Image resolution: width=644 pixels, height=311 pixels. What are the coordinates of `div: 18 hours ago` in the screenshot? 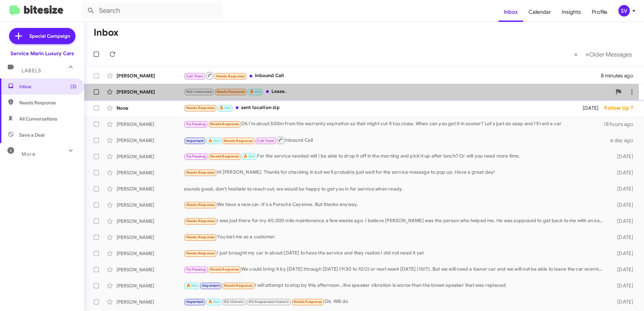 It's located at (621, 124).